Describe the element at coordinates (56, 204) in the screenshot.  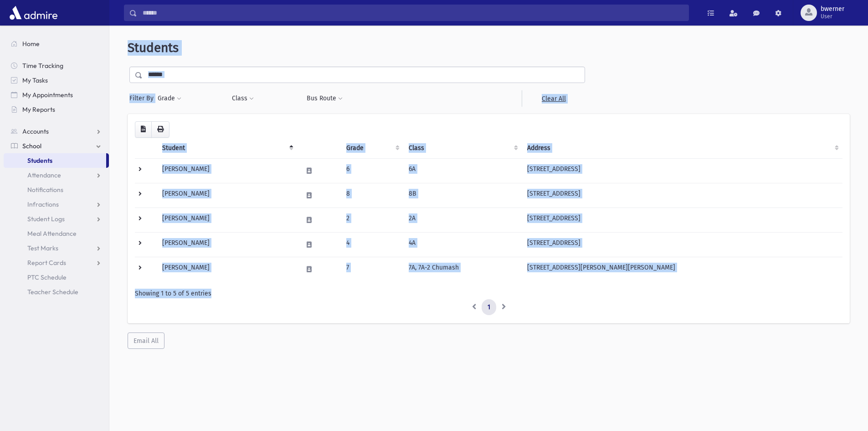
I see `a: Infractions` at that location.